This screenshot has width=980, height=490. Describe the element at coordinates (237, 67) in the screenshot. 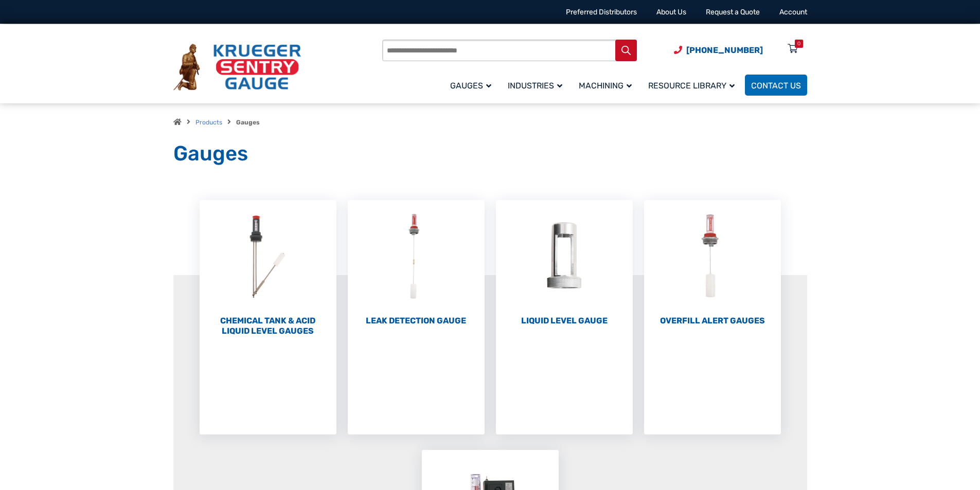

I see `img: Krueger Sentry Gauge` at that location.